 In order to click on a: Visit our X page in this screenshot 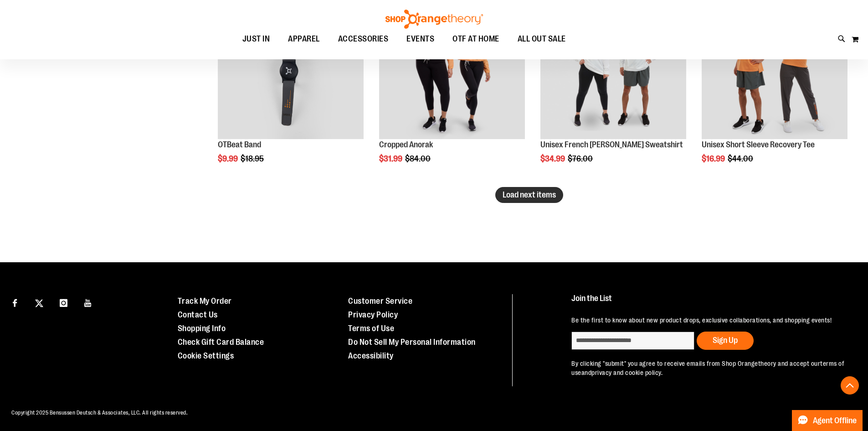, I will do `click(39, 302)`.